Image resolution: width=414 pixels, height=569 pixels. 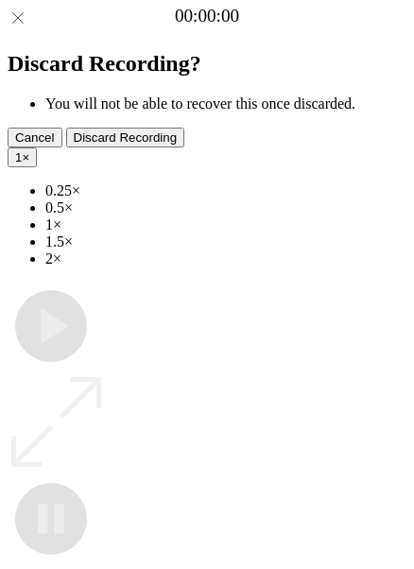 What do you see at coordinates (226, 191) in the screenshot?
I see `li: 0.25×` at bounding box center [226, 191].